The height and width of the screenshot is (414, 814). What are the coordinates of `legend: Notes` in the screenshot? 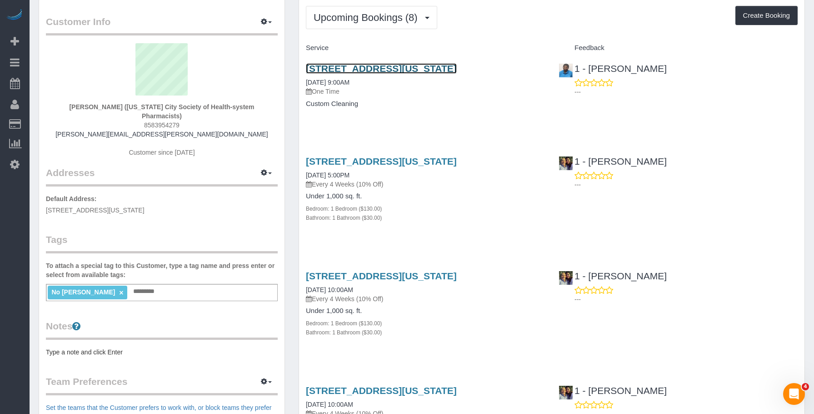 It's located at (162, 329).